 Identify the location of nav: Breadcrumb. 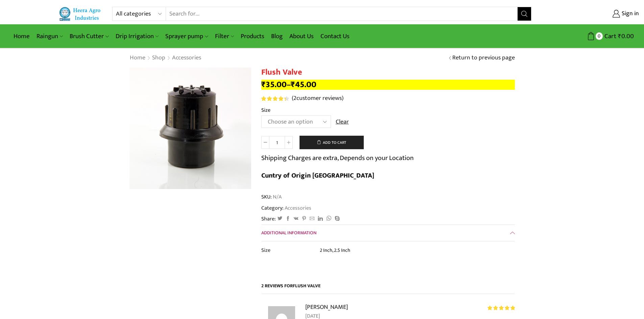
(165, 58).